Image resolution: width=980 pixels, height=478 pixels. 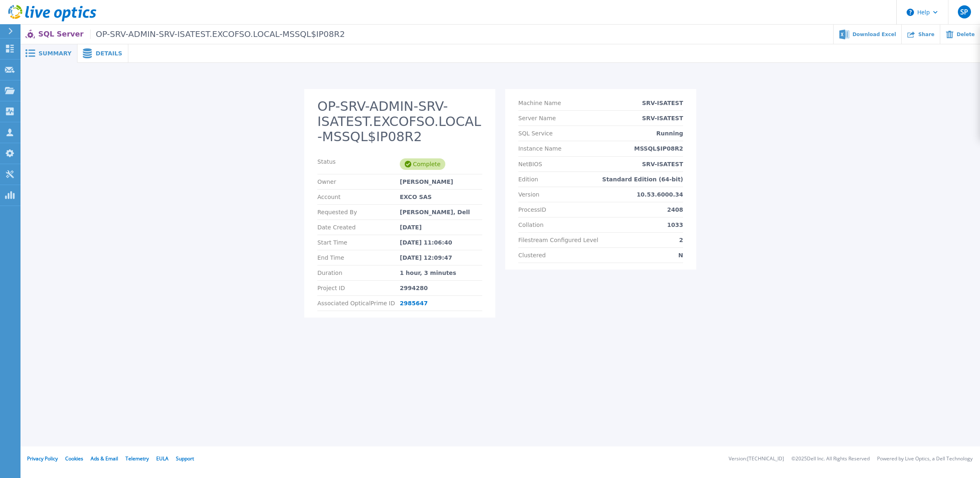 I want to click on a: Privacy Policy, so click(x=42, y=458).